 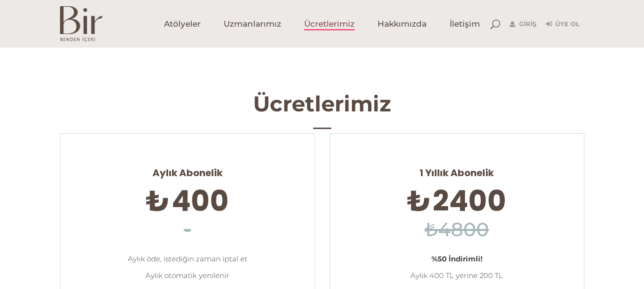 I want to click on span: Atölyeler, so click(x=182, y=24).